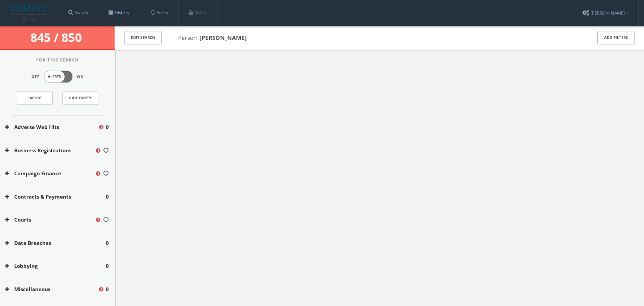  Describe the element at coordinates (35, 98) in the screenshot. I see `a: Export` at that location.